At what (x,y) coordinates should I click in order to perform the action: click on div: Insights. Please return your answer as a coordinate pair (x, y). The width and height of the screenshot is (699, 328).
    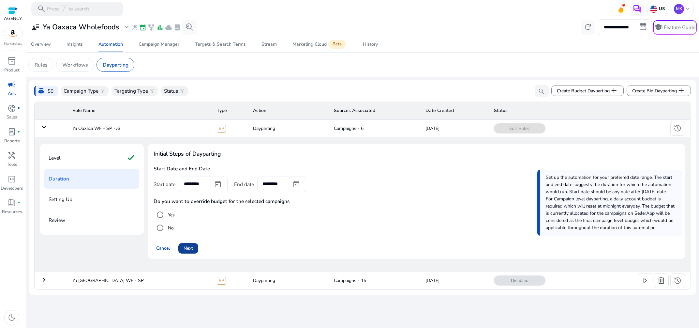
    Looking at the image, I should click on (75, 44).